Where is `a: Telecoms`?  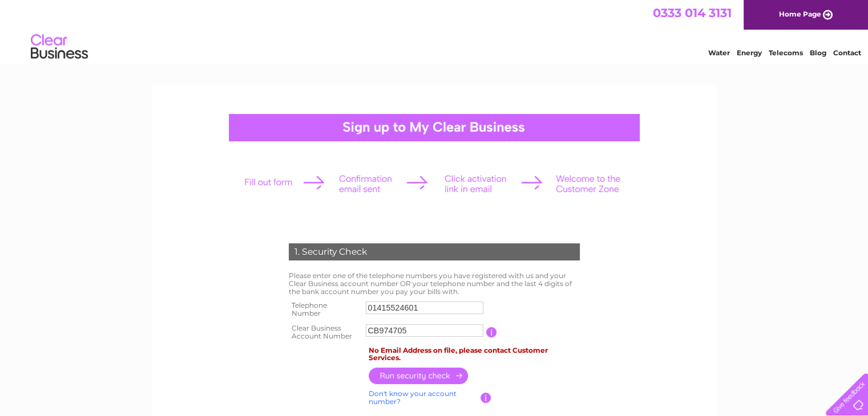 a: Telecoms is located at coordinates (786, 53).